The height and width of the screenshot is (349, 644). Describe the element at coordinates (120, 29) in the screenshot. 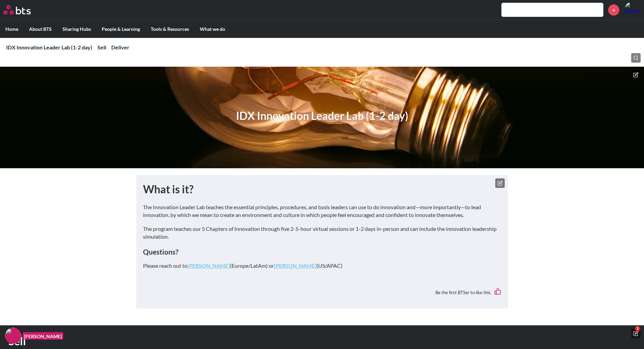

I see `label: People & Learning` at that location.